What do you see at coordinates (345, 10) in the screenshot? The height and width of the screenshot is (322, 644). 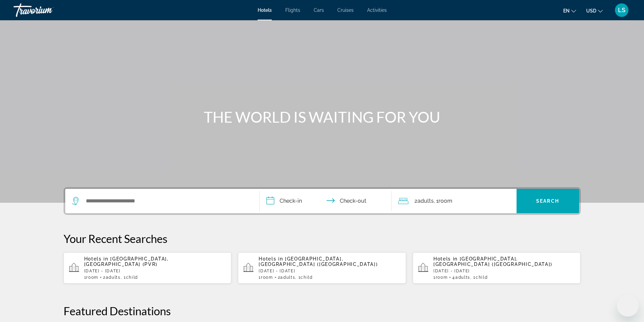 I see `a: Cruises` at bounding box center [345, 10].